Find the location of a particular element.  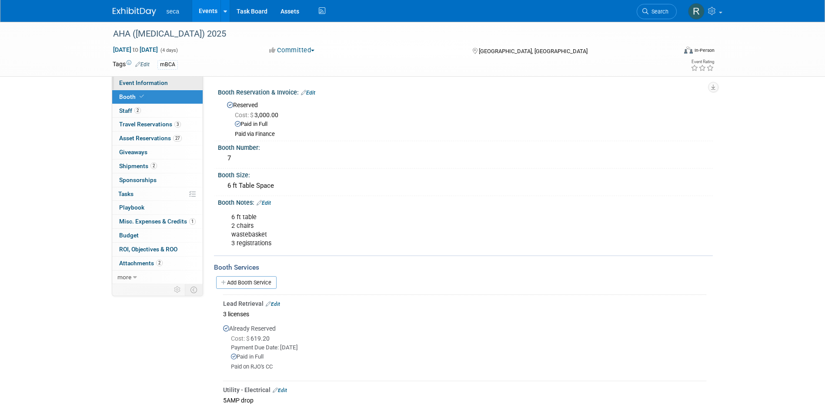

span: ROI, Objectives & ROO is located at coordinates (148, 249).